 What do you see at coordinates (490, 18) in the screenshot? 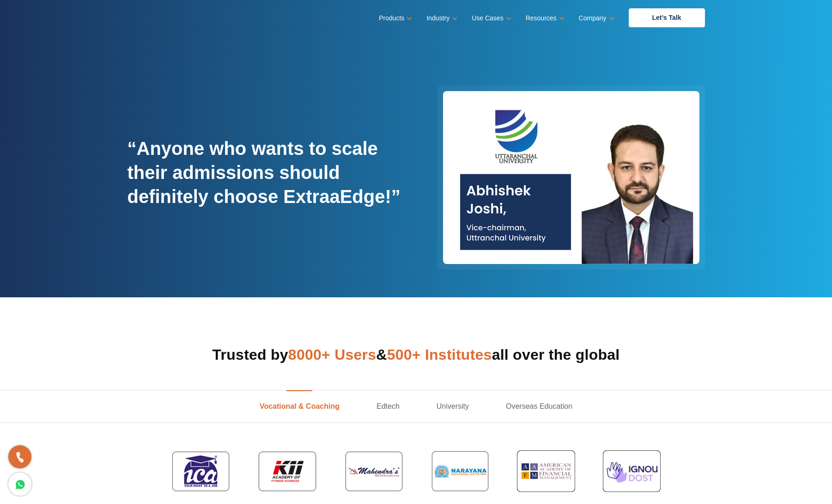
I see `a: Use Cases` at bounding box center [490, 18].